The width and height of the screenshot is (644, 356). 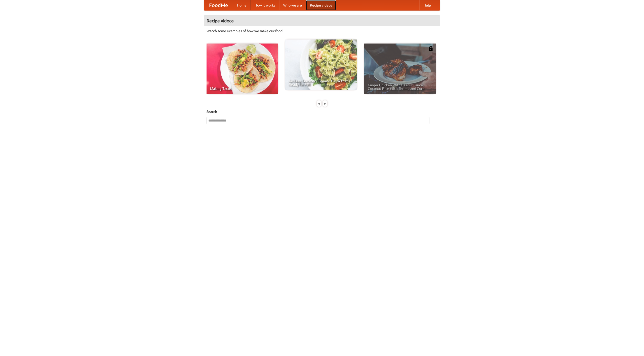 What do you see at coordinates (321, 83) in the screenshot?
I see `span: An Easy, Summery Tomato Pasta That's Ready for Fall` at bounding box center [321, 83].